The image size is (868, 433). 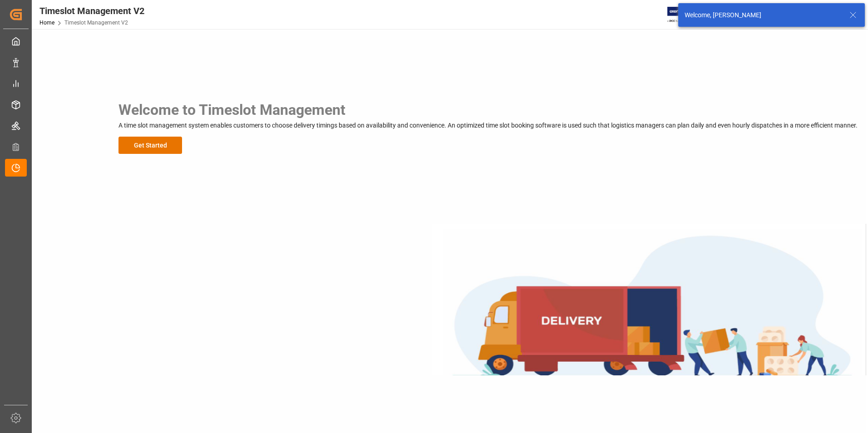 I want to click on img: Exertis%20JAM%20-%20Email%20Logo.jpg_1722504956.jpg, so click(x=683, y=15).